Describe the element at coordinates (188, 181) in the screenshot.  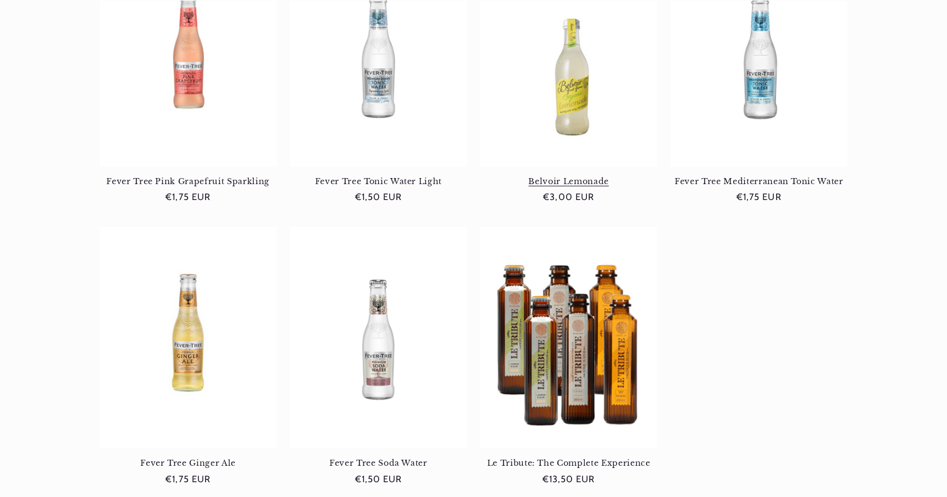
I see `a: Fever Tree Pink Grapefruit Sparkling` at that location.